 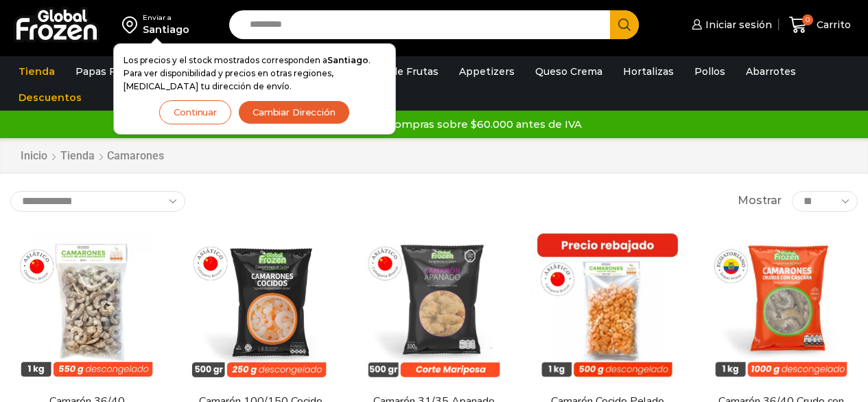 I want to click on div: Santiago, so click(x=166, y=29).